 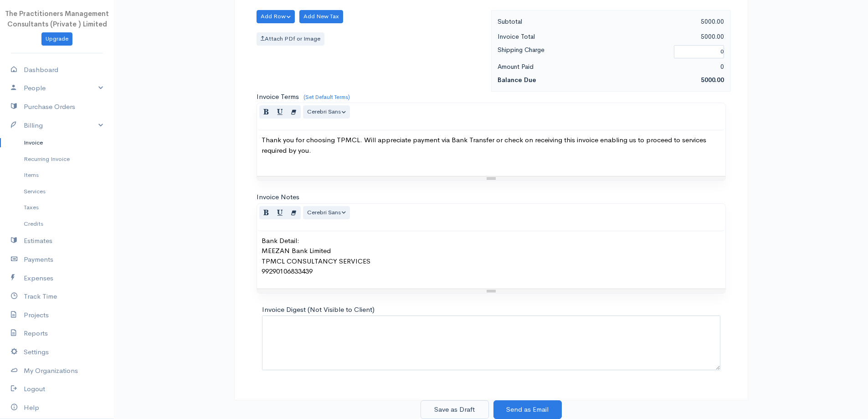 What do you see at coordinates (57, 19) in the screenshot?
I see `span: The Practitioners Management Consultants (Private ) Limited` at bounding box center [57, 19].